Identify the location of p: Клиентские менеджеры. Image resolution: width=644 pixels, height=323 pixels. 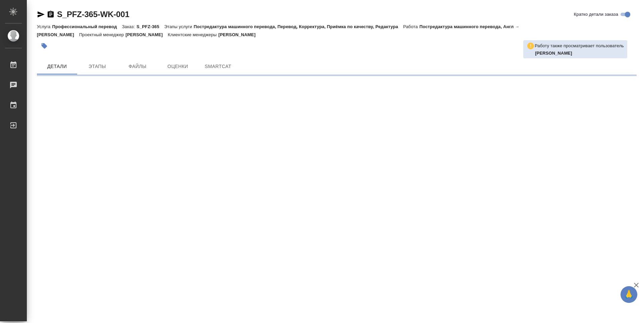
(193, 34).